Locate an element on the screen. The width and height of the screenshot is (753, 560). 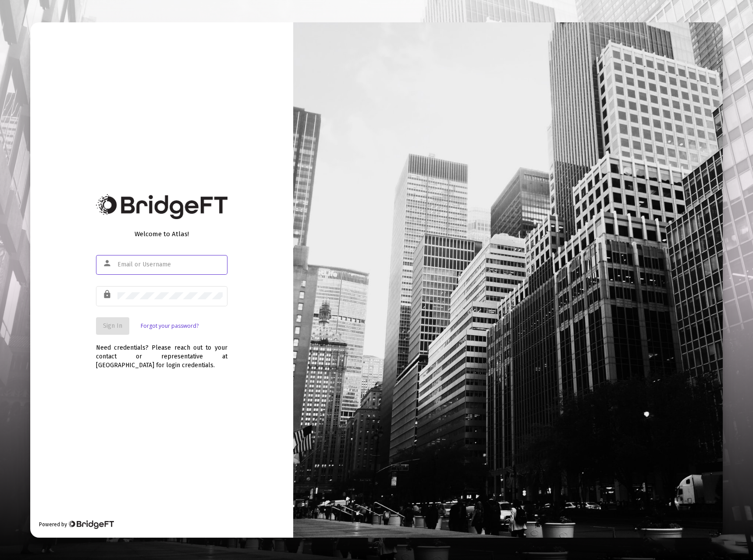
mat-icon: person is located at coordinates (108, 263).